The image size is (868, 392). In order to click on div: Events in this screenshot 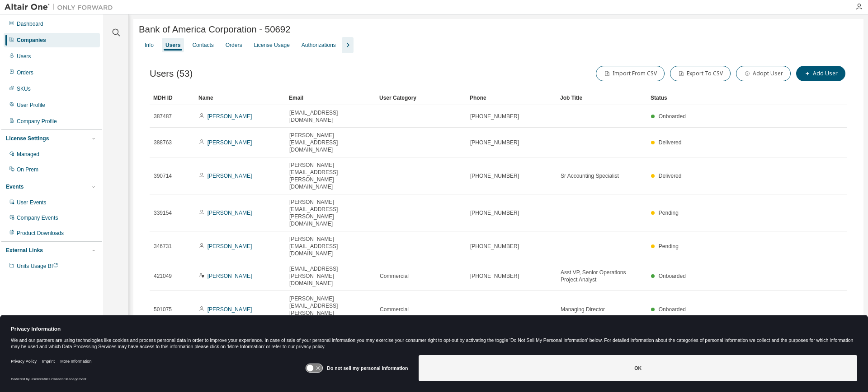, I will do `click(15, 187)`.